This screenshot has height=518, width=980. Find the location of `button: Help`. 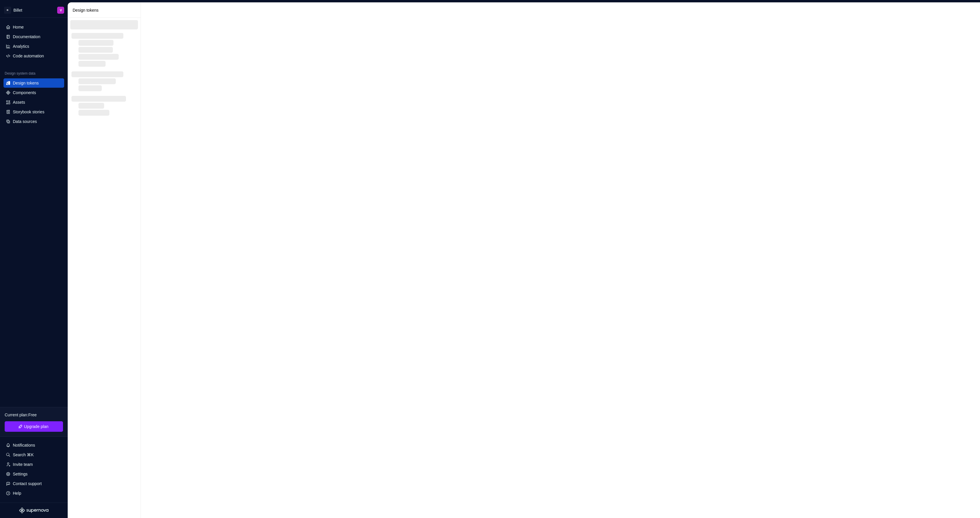

button: Help is located at coordinates (34, 493).